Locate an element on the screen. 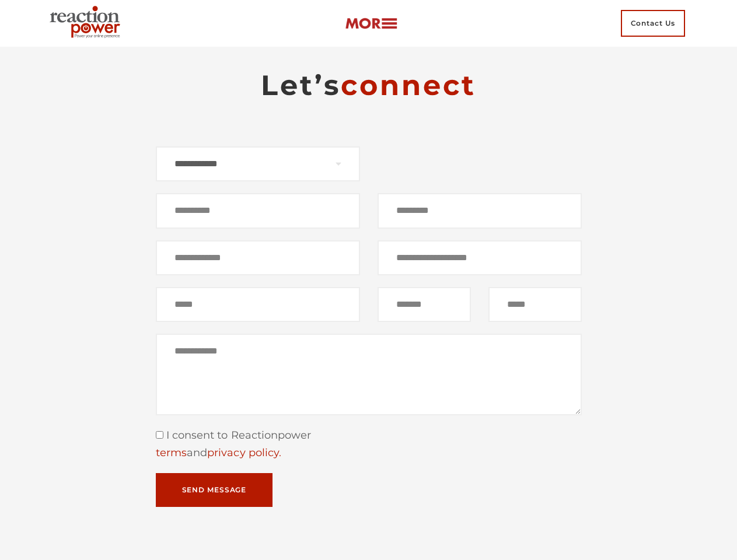 This screenshot has width=737, height=560. span: Send Message is located at coordinates (214, 490).